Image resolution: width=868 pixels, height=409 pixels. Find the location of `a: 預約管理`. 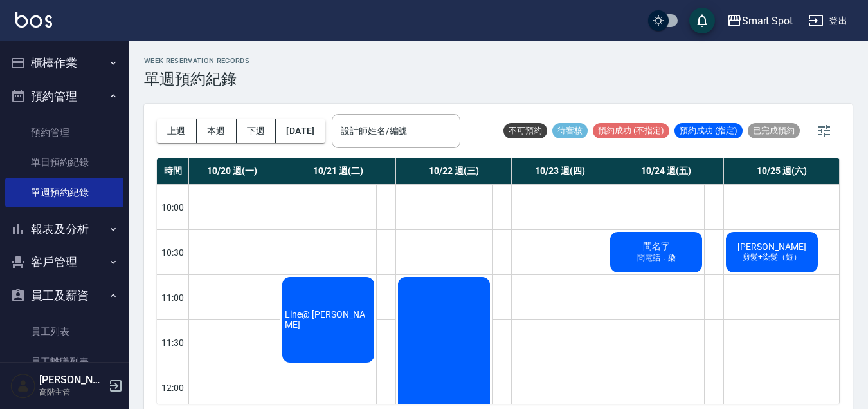

a: 預約管理 is located at coordinates (65, 133).